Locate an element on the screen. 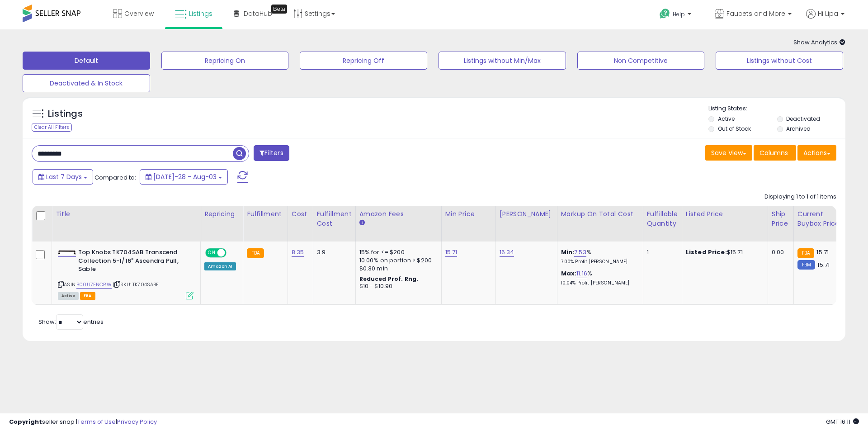  button: Filters is located at coordinates (271, 153).